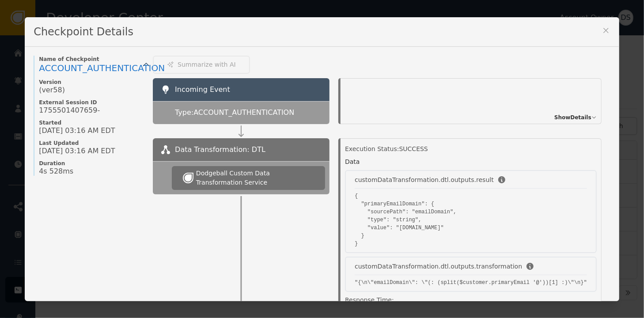 This screenshot has height=318, width=644. Describe the element at coordinates (322, 32) in the screenshot. I see `div: Checkpoint Details` at that location.